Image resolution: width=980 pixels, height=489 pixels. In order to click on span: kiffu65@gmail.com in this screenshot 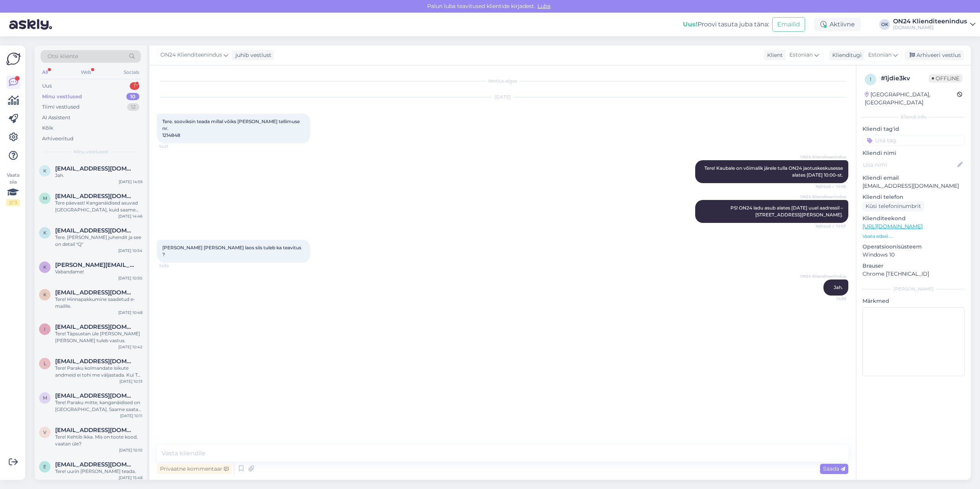, I will do `click(95, 231)`.